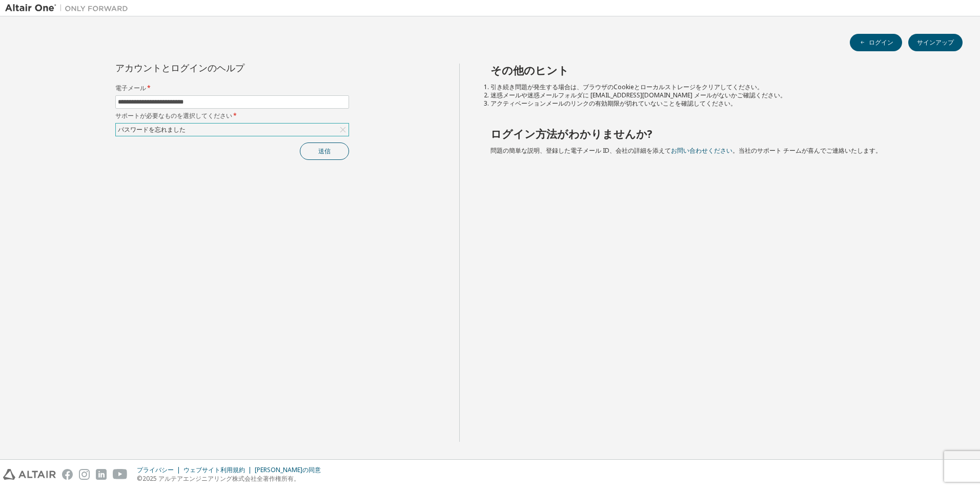  I want to click on div: ウェブサイト利用規約, so click(219, 470).